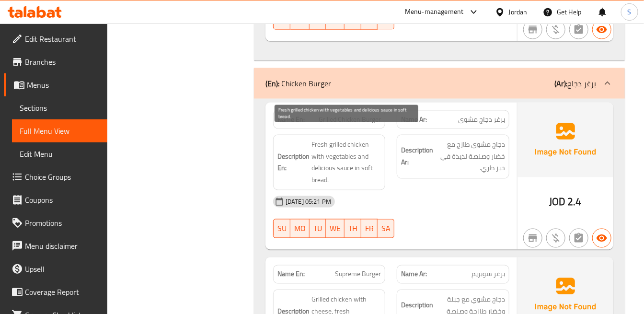 The width and height of the screenshot is (644, 314). What do you see at coordinates (369, 229) in the screenshot?
I see `button: FR` at bounding box center [369, 229].